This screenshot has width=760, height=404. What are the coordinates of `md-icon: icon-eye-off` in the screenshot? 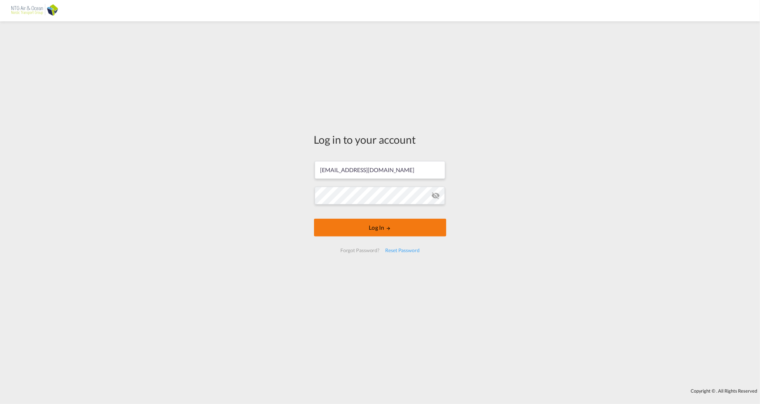 It's located at (436, 196).